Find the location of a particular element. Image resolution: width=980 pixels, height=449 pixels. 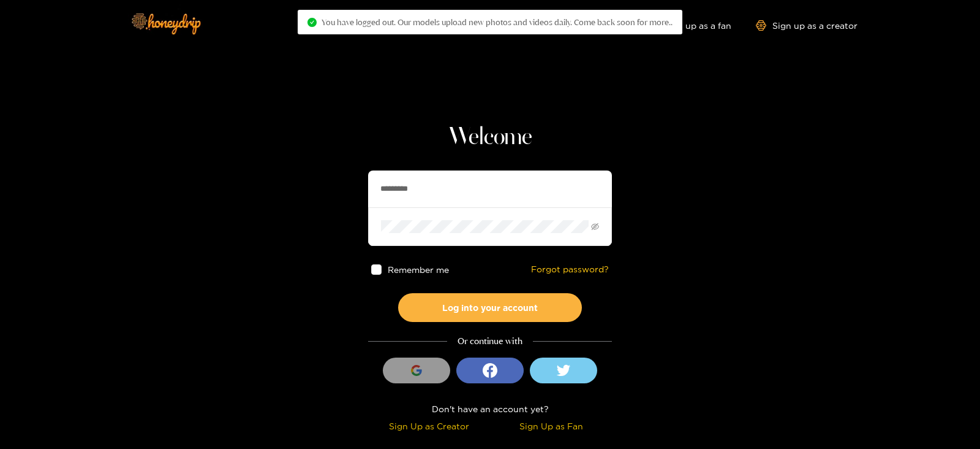

a: Sign up as a creator is located at coordinates (806, 25).